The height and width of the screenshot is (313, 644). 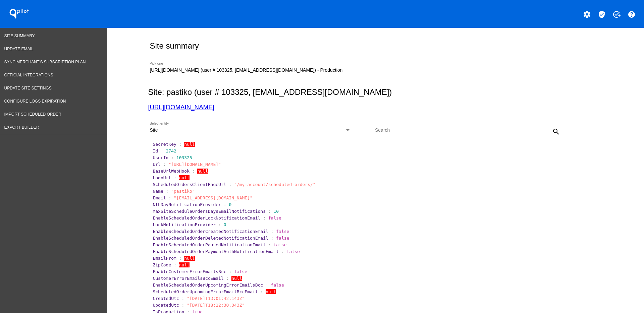 What do you see at coordinates (165, 305) in the screenshot?
I see `span: UpdatedUtc` at bounding box center [165, 305].